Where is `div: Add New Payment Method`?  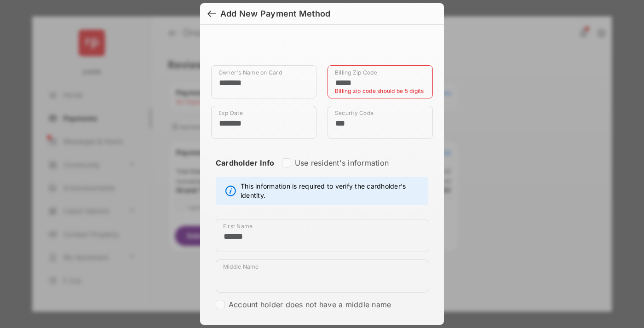 div: Add New Payment Method is located at coordinates (275, 14).